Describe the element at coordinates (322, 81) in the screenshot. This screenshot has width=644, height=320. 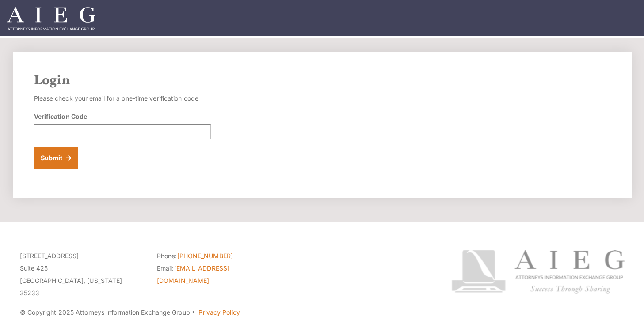
I see `h2: Login` at that location.